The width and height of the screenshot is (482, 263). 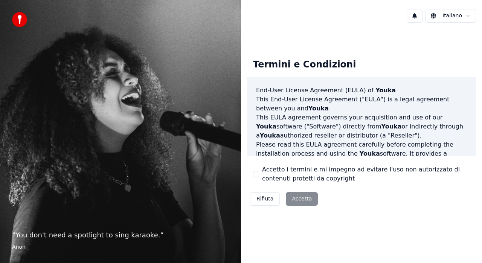 I want to click on h3: End-User License Agreement (EULA) of, so click(x=362, y=90).